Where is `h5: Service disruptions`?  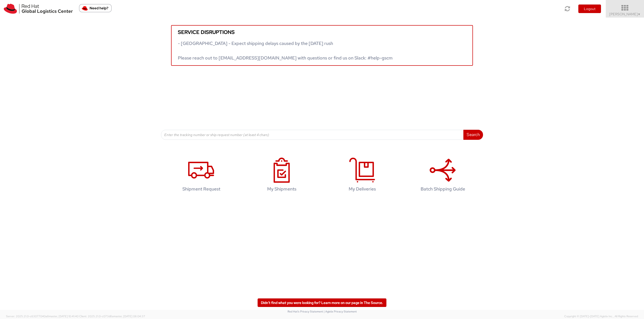
h5: Service disruptions is located at coordinates (322, 32).